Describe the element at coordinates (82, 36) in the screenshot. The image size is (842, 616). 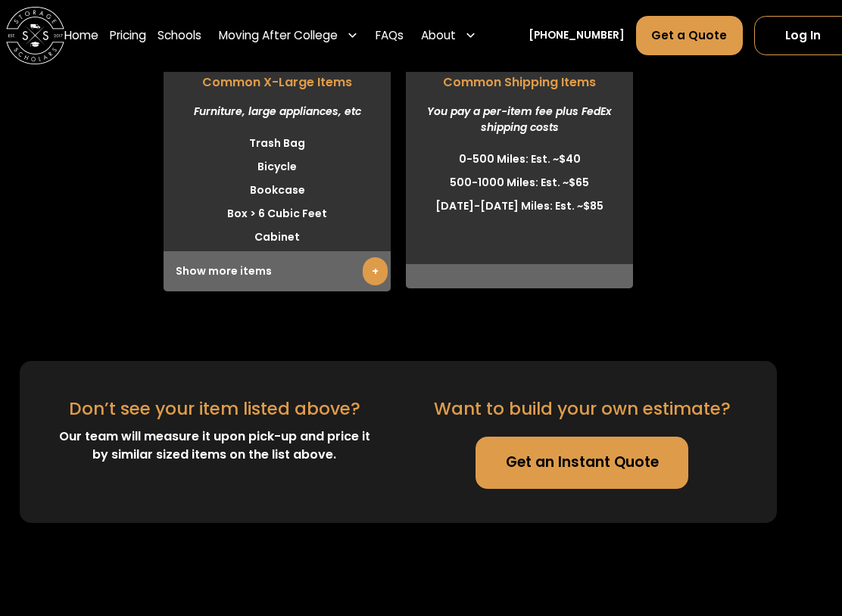
I see `a: Home` at that location.